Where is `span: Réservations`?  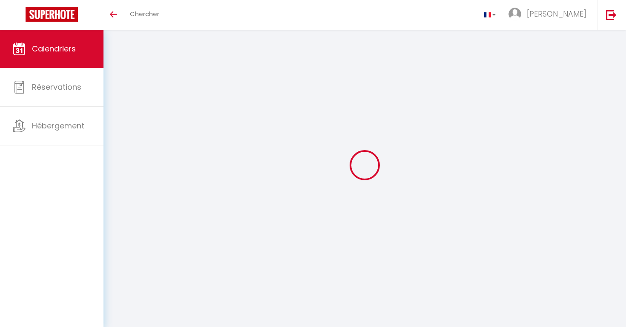
span: Réservations is located at coordinates (57, 87).